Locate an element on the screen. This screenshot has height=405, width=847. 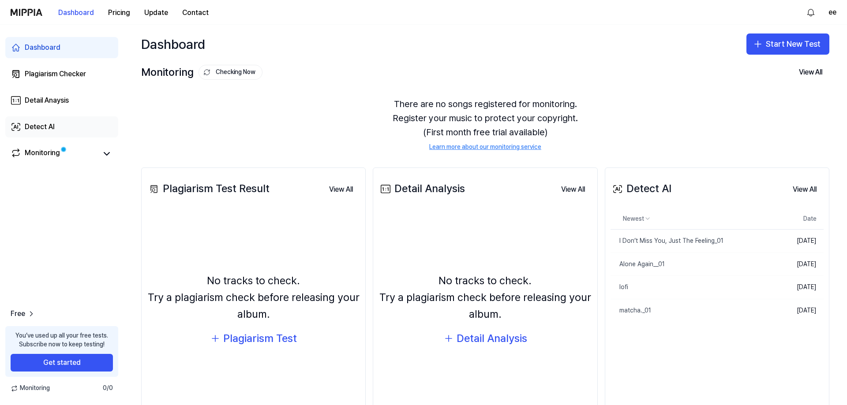
button: Dashboard is located at coordinates (76, 13).